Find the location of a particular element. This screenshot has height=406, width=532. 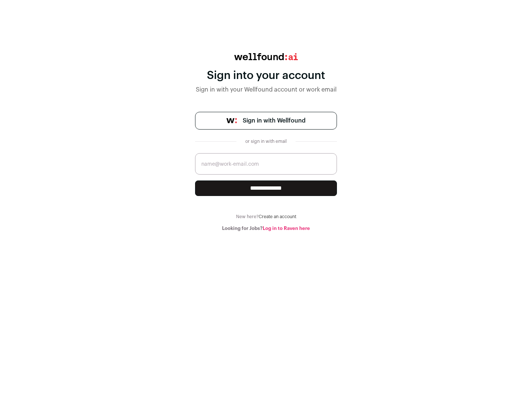

input: name@work-email.com is located at coordinates (266, 164).